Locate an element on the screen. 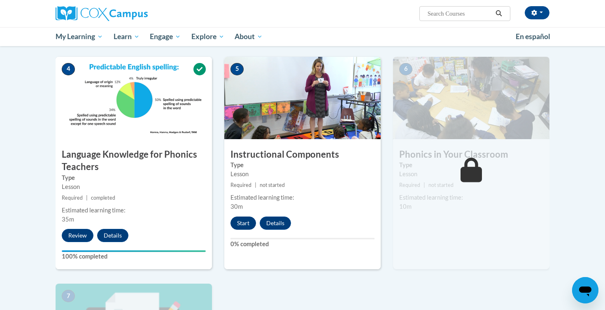  span: Learn is located at coordinates (126, 37).